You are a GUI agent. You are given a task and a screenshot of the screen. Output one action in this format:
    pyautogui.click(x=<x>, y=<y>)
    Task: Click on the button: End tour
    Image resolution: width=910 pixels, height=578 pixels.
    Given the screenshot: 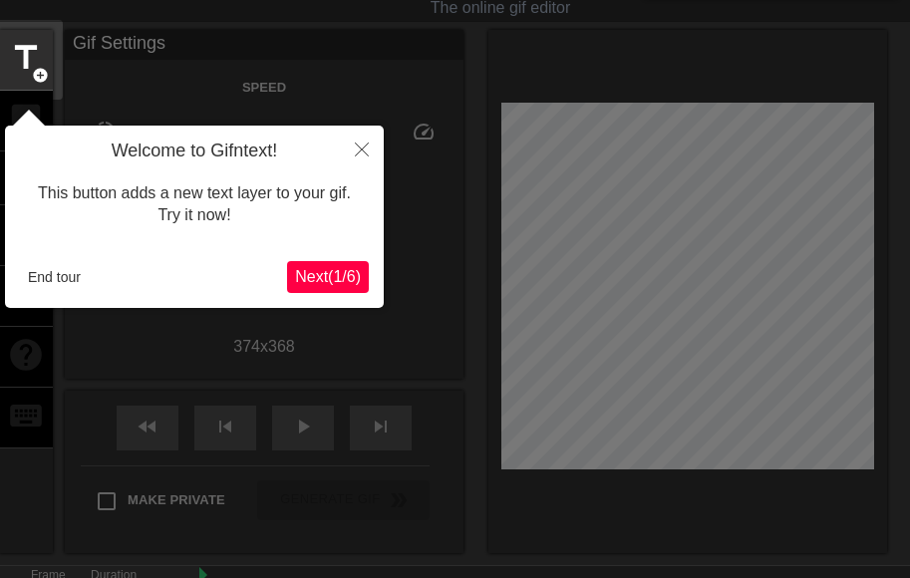 What is the action you would take?
    pyautogui.click(x=54, y=277)
    